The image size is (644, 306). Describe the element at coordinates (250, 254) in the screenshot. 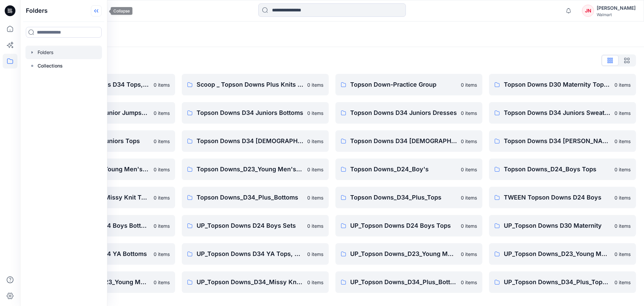

I see `p: UP_Topson Downs D34 YA Tops, Dresses and Sets` at that location.